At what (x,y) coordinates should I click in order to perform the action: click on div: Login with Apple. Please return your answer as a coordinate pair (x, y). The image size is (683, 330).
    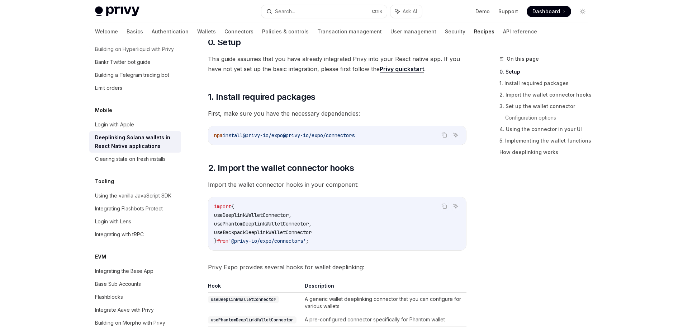
    Looking at the image, I should click on (114, 124).